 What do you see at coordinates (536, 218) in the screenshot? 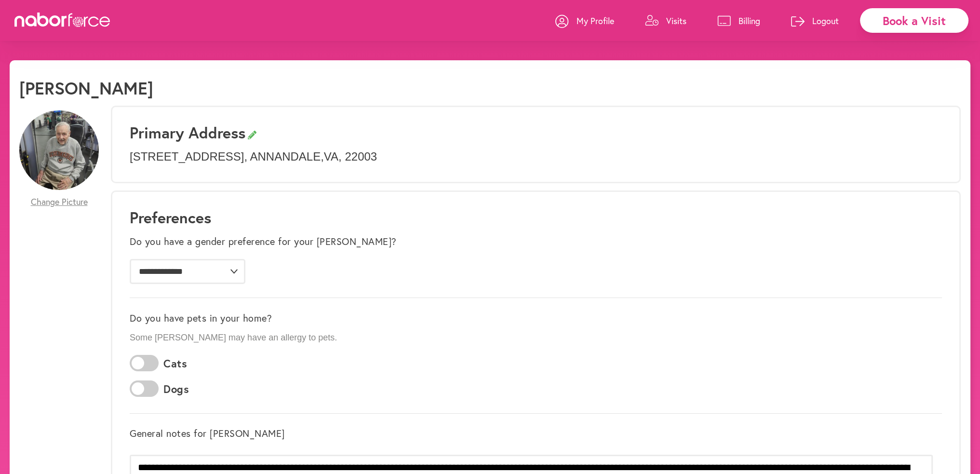
I see `h1: Preferences` at bounding box center [536, 218].